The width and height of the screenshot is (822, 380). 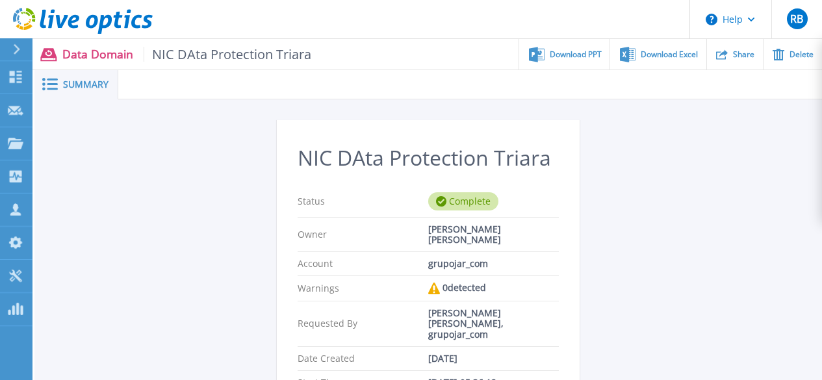 What do you see at coordinates (428, 158) in the screenshot?
I see `h2: NIC DAta Protection Triara` at bounding box center [428, 158].